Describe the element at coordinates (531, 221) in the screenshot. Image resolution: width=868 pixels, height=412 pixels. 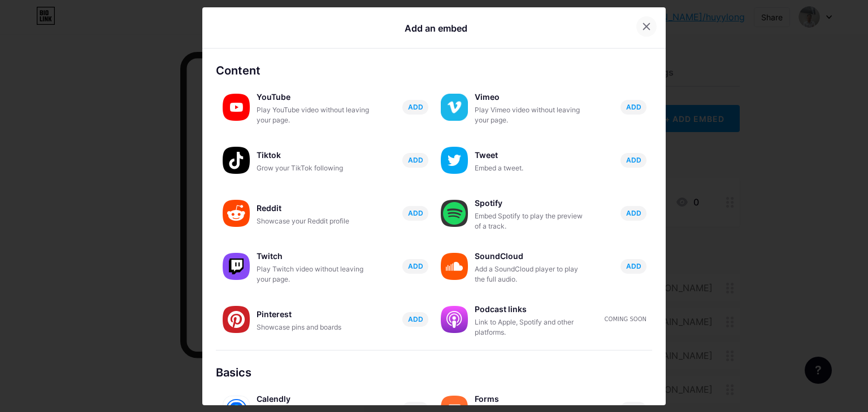
I see `div: Embed Spotify to play the preview of a track.` at that location.